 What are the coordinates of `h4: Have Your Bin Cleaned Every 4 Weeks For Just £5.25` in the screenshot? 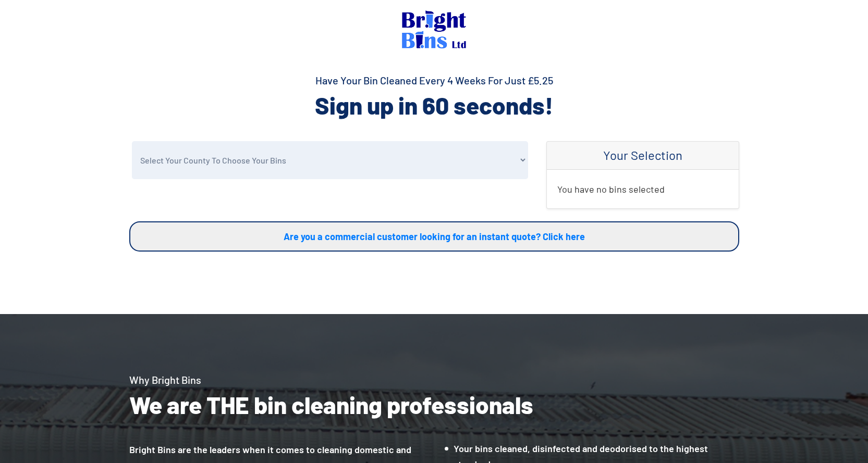 It's located at (435, 80).